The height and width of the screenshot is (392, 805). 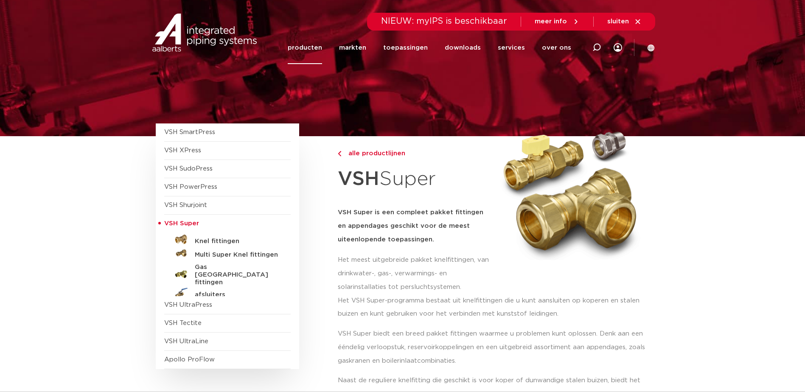 What do you see at coordinates (340, 154) in the screenshot?
I see `img: chevron-right.svg` at bounding box center [340, 154].